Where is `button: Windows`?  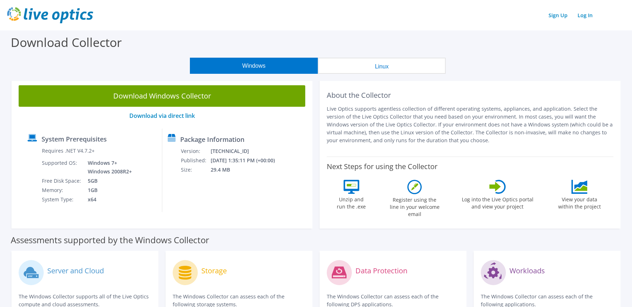 button: Windows is located at coordinates (254, 66).